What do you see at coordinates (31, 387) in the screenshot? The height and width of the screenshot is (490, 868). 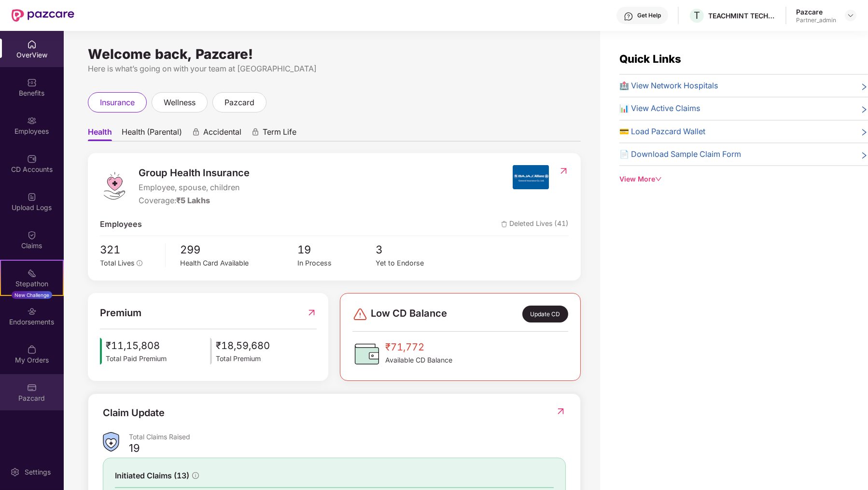 I see `img: svg+xml;base64,PHN2ZyBpZD0iUGF6Y2FyZCIgeG1sbnM9Imh0dHA6Ly93d3cudzMub3JnLzIwMDAvc3ZnIiB3aWR0aD0iMj...` at bounding box center [31, 387].